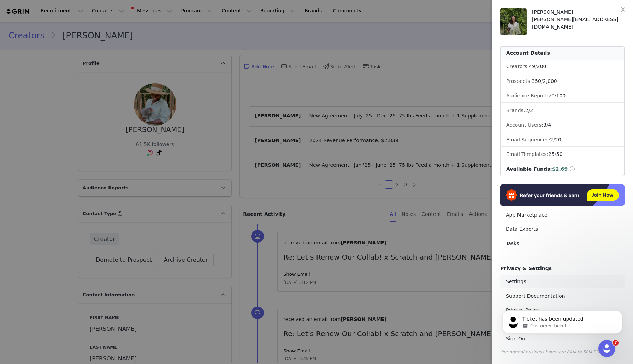 Image resolution: width=633 pixels, height=364 pixels. Describe the element at coordinates (545, 125) in the screenshot. I see `span: 3` at that location.